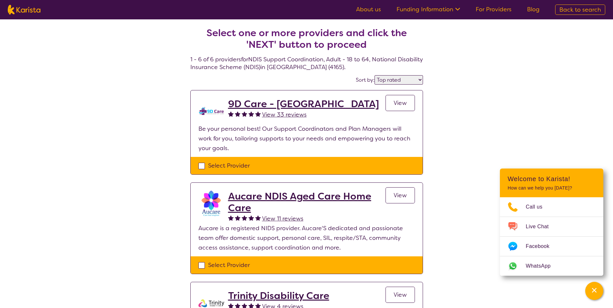  What do you see at coordinates (533, 9) in the screenshot?
I see `a: Blog` at bounding box center [533, 9].